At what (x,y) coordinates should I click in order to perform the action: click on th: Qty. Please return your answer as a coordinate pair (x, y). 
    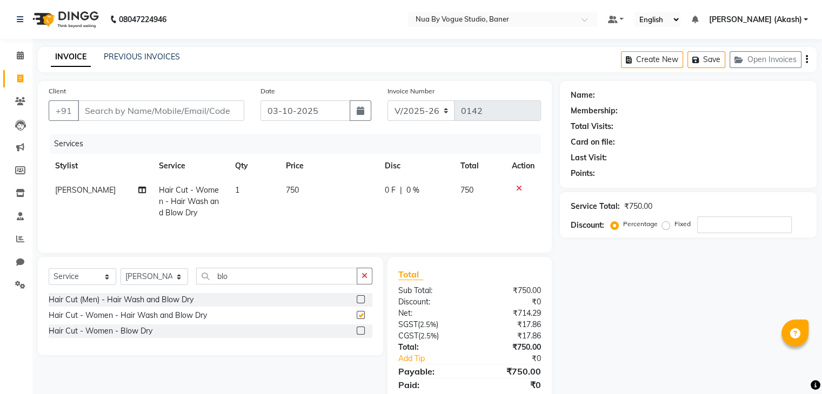
    Looking at the image, I should click on (254, 166).